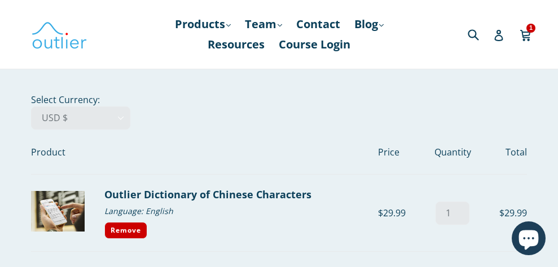  Describe the element at coordinates (314, 45) in the screenshot. I see `a: Course Login` at that location.